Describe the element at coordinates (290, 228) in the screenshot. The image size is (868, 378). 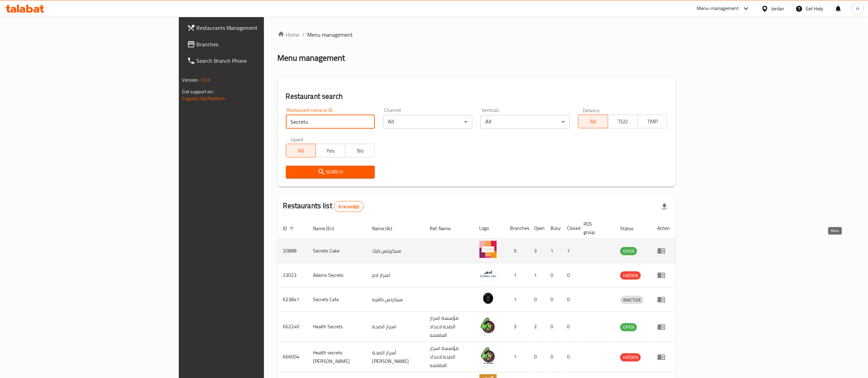
I see `span: ID` at that location.